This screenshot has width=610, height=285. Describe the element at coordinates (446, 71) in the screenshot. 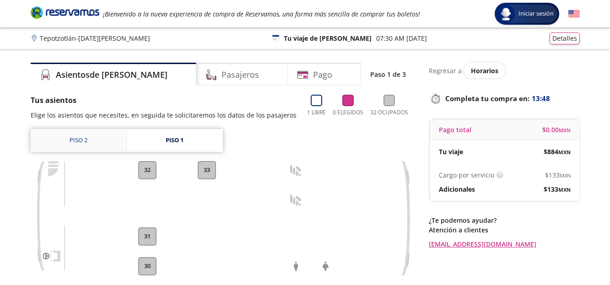

I see `p: Regresar a` at that location.